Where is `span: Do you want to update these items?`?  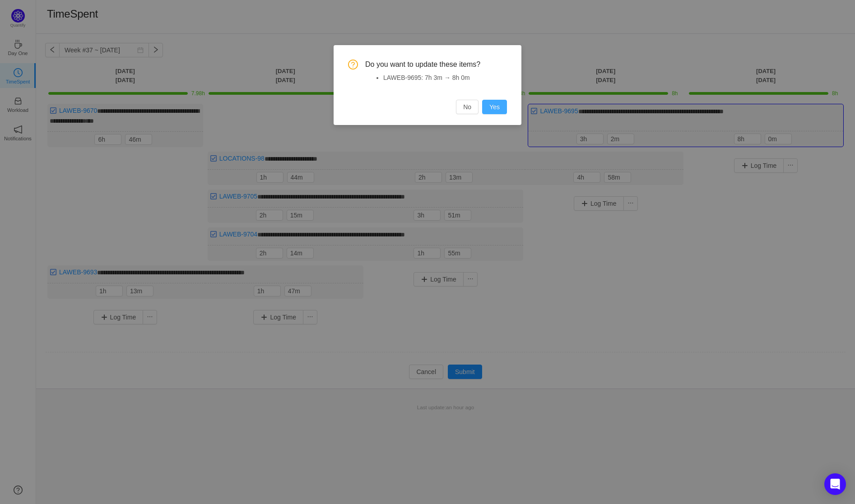 span: Do you want to update these items? is located at coordinates (436, 64).